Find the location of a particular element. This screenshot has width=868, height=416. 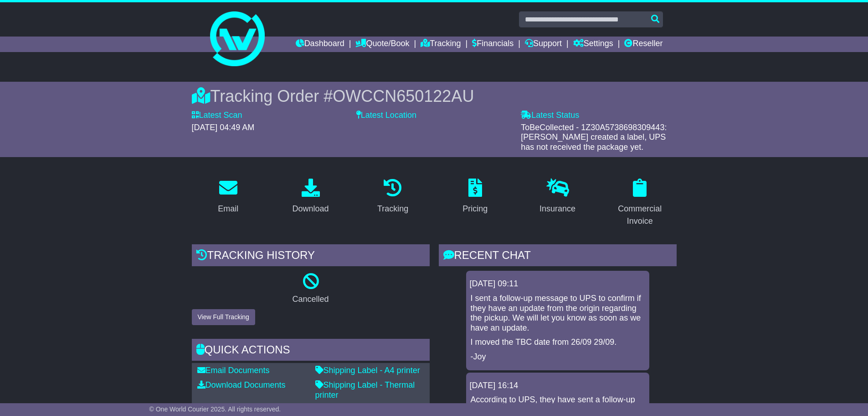

a: Financials is located at coordinates (493, 45).